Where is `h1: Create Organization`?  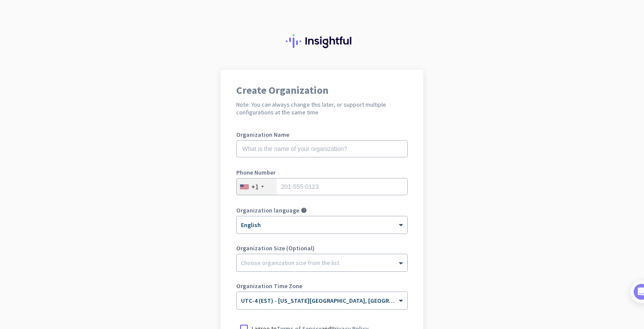 h1: Create Organization is located at coordinates (322, 90).